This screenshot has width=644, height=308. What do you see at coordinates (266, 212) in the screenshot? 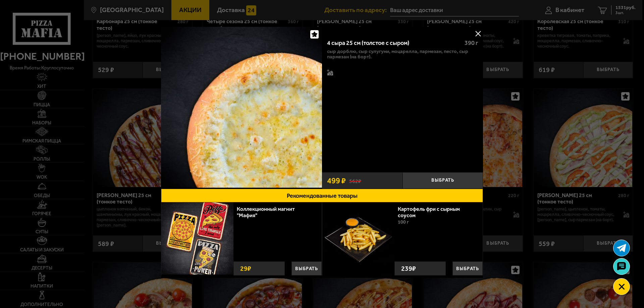
I see `a: Коллекционный магнит "Мафия"` at bounding box center [266, 212].